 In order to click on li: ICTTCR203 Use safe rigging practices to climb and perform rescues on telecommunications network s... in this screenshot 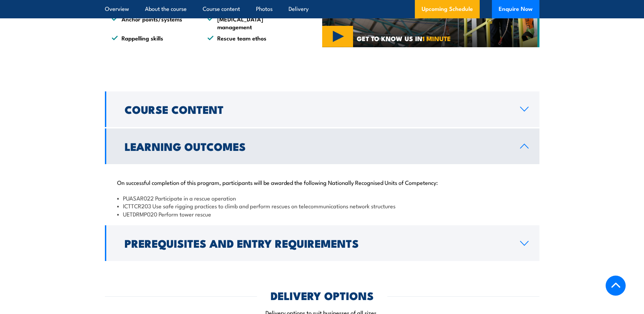, I will do `click(322, 206)`.